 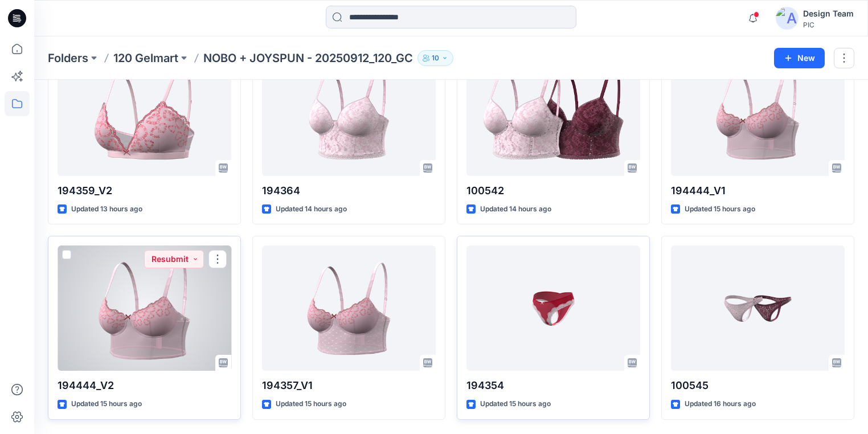 What do you see at coordinates (553, 113) in the screenshot?
I see `a: 100542` at bounding box center [553, 113].